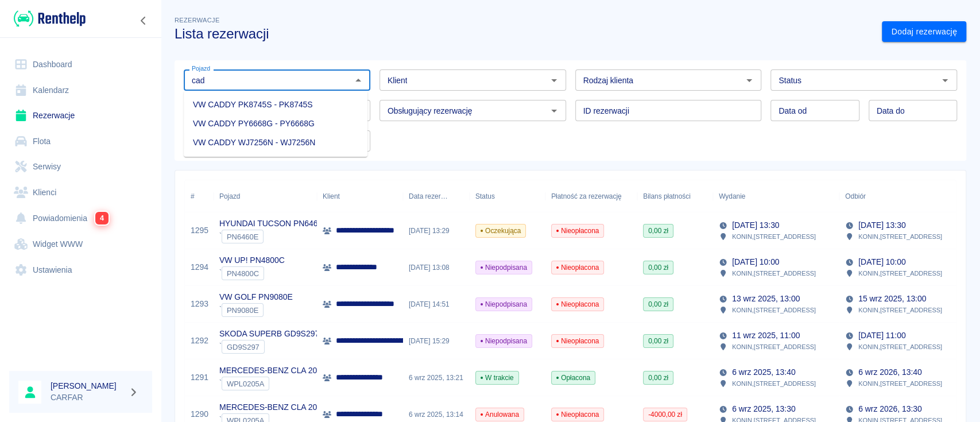  I want to click on a: 1292, so click(199, 340).